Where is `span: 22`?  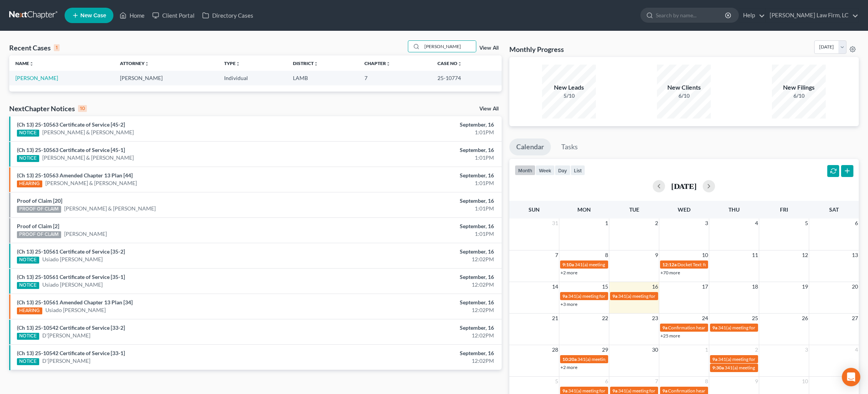
span: 22 is located at coordinates (605, 318).